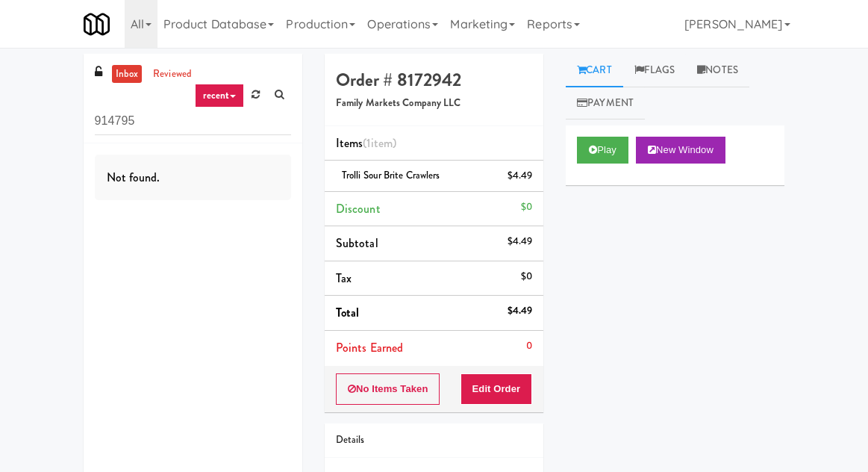 This screenshot has width=868, height=472. I want to click on span: Not found., so click(134, 177).